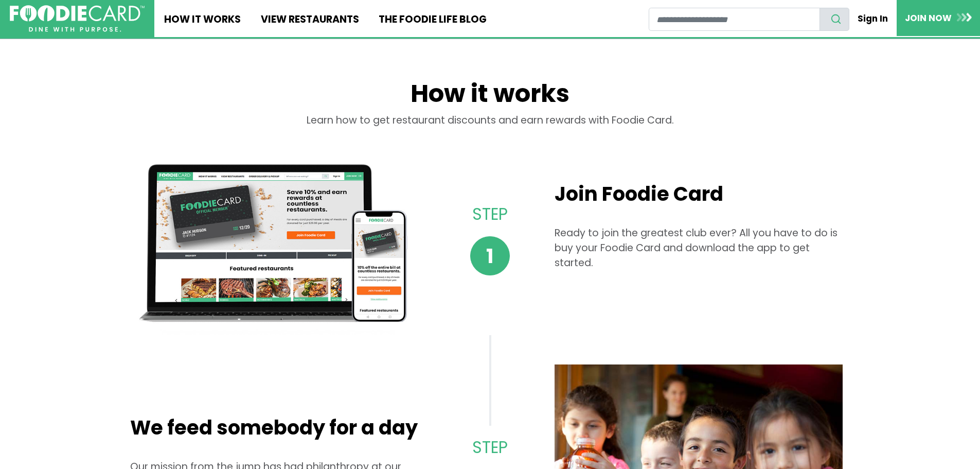 Image resolution: width=980 pixels, height=469 pixels. What do you see at coordinates (873, 18) in the screenshot?
I see `a: Sign In` at bounding box center [873, 18].